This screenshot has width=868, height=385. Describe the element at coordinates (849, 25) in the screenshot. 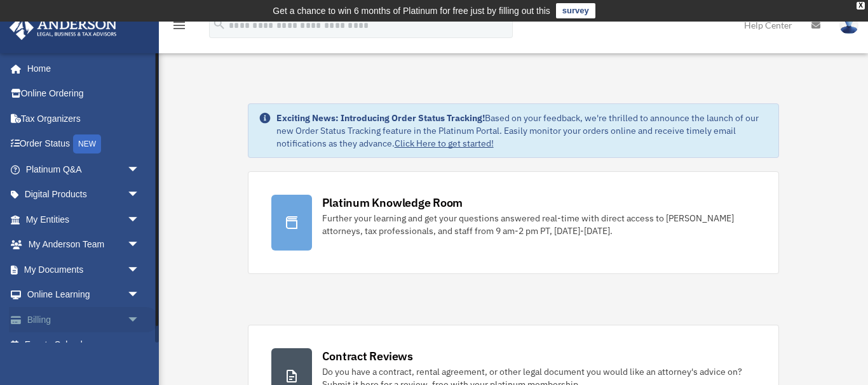

I see `img: User Pic` at that location.